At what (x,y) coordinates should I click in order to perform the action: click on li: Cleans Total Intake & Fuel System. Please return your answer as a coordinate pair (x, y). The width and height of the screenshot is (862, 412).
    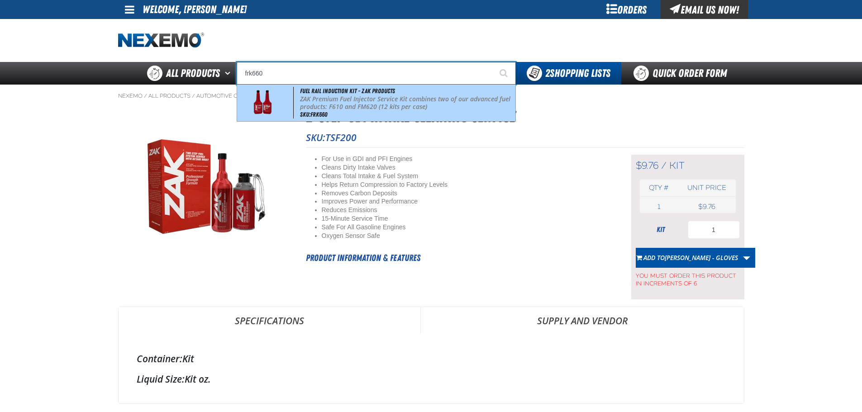
    Looking at the image, I should click on (465, 176).